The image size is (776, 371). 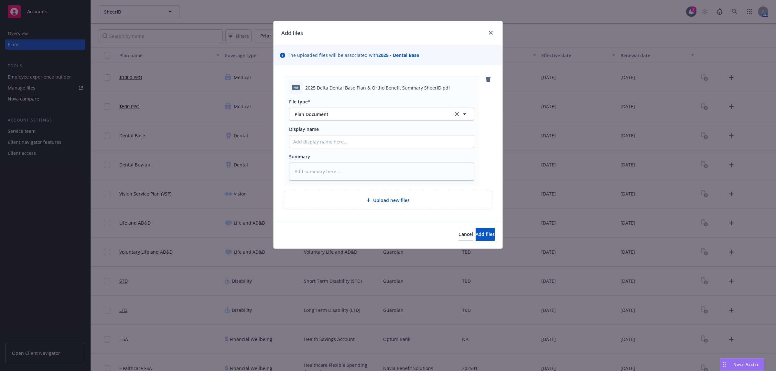 I want to click on a: clear selection, so click(x=457, y=114).